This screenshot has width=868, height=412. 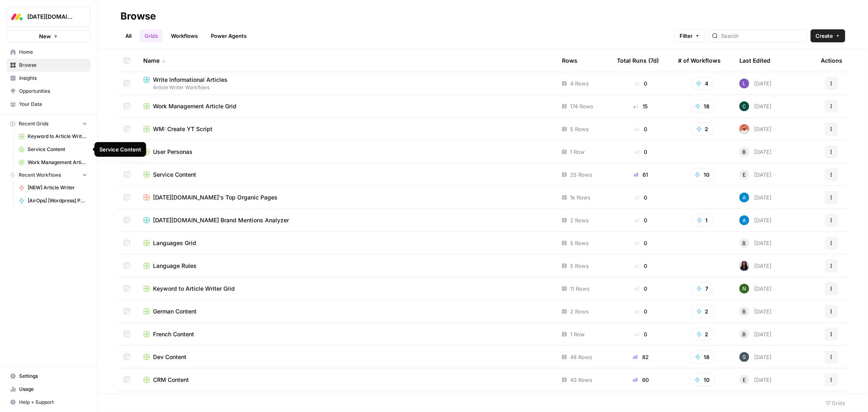 What do you see at coordinates (170, 357) in the screenshot?
I see `span: Dev Content` at bounding box center [170, 357].